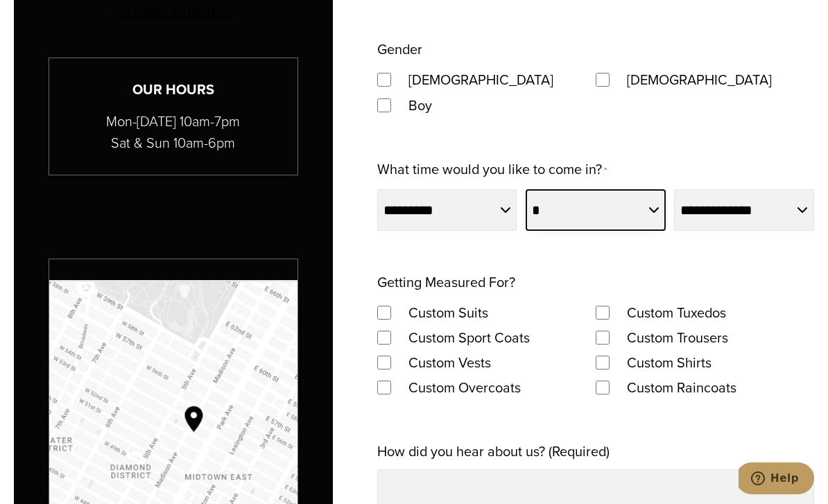 This screenshot has width=828, height=504. Describe the element at coordinates (173, 89) in the screenshot. I see `h3: Our Hours` at that location.